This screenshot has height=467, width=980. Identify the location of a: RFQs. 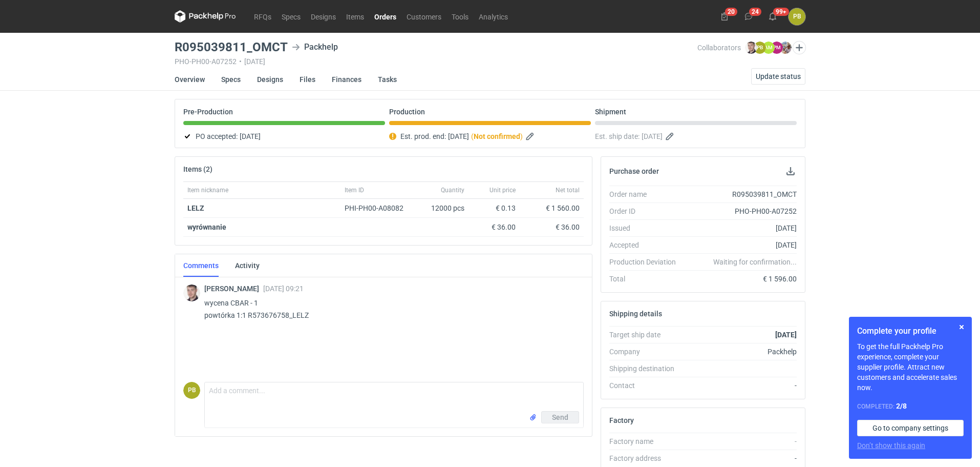
(263, 17).